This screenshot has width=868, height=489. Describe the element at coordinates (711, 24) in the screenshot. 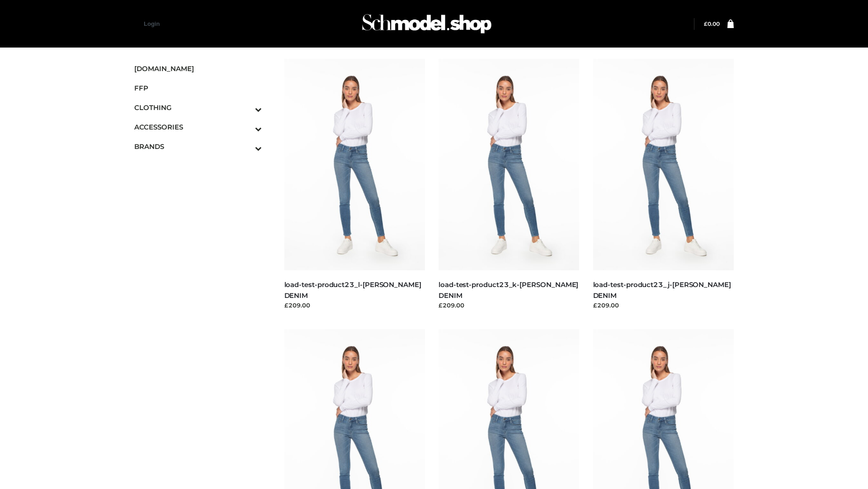

I see `bdi: 0.00` at that location.